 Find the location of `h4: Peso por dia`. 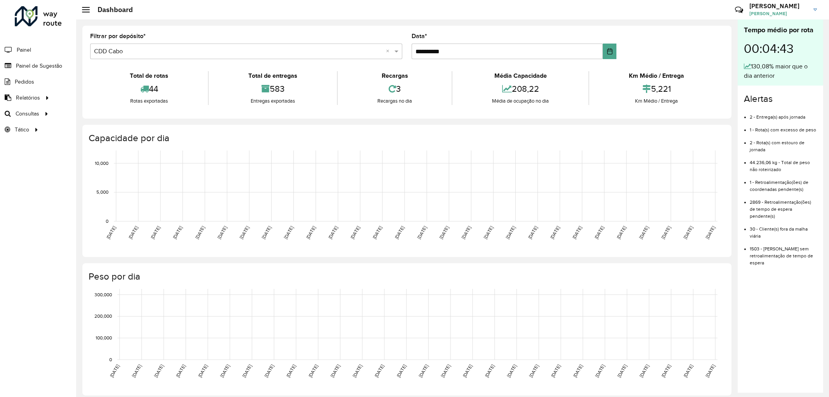

h4: Peso por dia is located at coordinates (406, 276).